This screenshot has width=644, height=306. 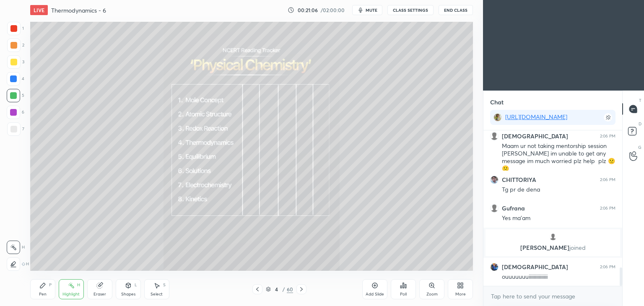 What do you see at coordinates (577, 247) in the screenshot?
I see `span: joined` at bounding box center [577, 247].